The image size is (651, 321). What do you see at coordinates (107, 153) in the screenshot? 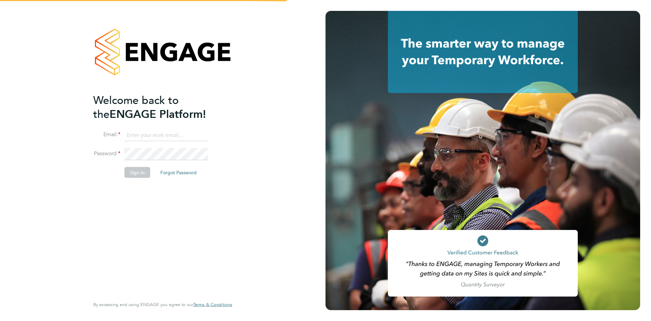
I see `label: Password` at bounding box center [107, 153].